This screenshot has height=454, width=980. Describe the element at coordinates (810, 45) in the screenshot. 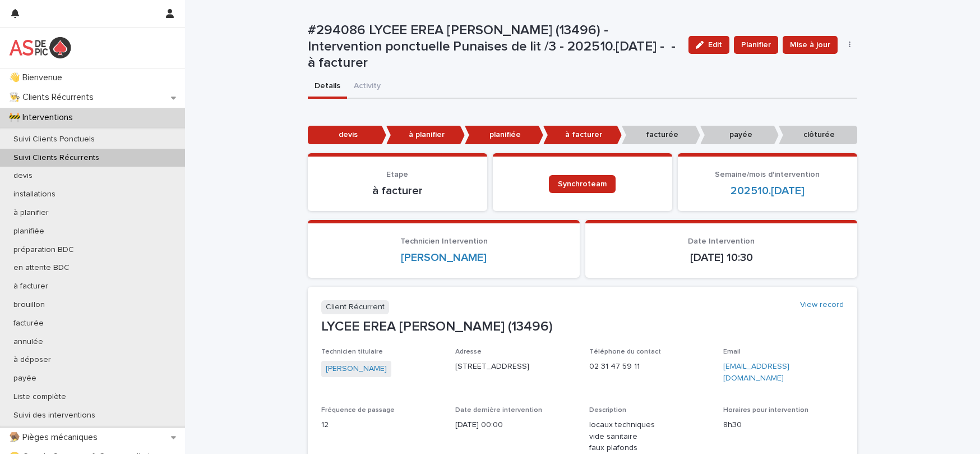

I see `span: Mise à jour` at that location.